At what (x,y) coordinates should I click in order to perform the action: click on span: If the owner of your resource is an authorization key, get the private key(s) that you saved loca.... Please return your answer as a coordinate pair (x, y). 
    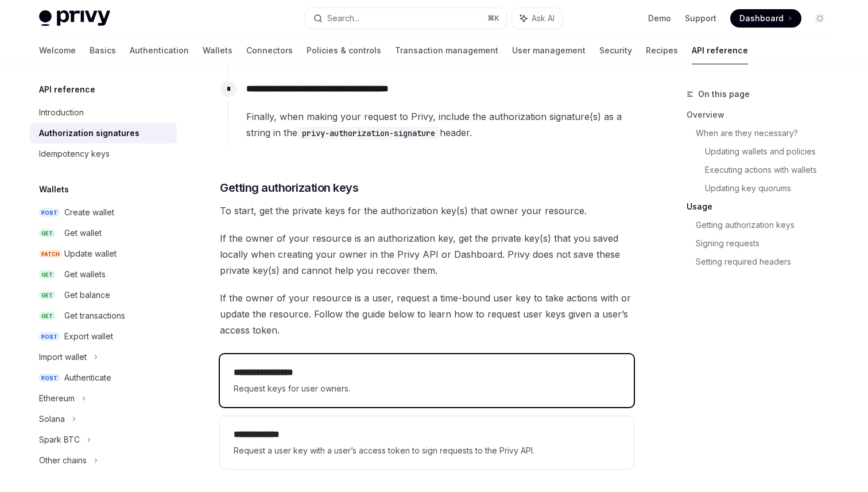
    Looking at the image, I should click on (427, 254).